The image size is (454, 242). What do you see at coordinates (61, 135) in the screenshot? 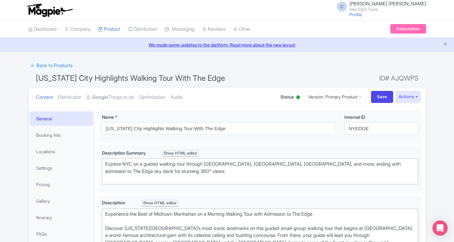
I see `a: Booking Info` at bounding box center [61, 135].